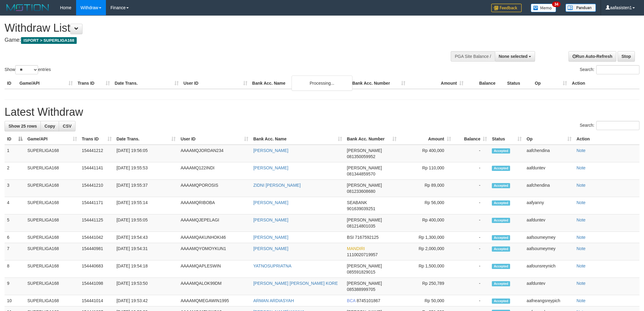  Describe the element at coordinates (298, 139) in the screenshot. I see `th: Bank Acc. Name: activate to sort column ascending` at that location.